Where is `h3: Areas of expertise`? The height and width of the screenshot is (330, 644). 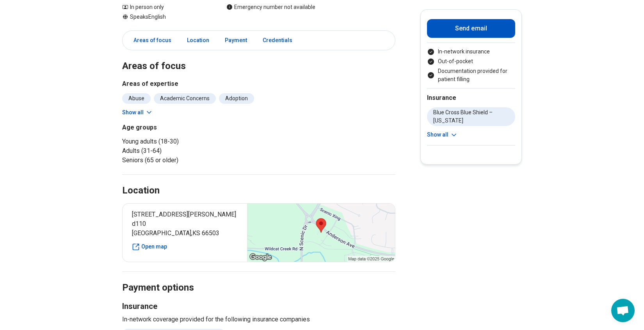
h3: Areas of expertise is located at coordinates (259, 84).